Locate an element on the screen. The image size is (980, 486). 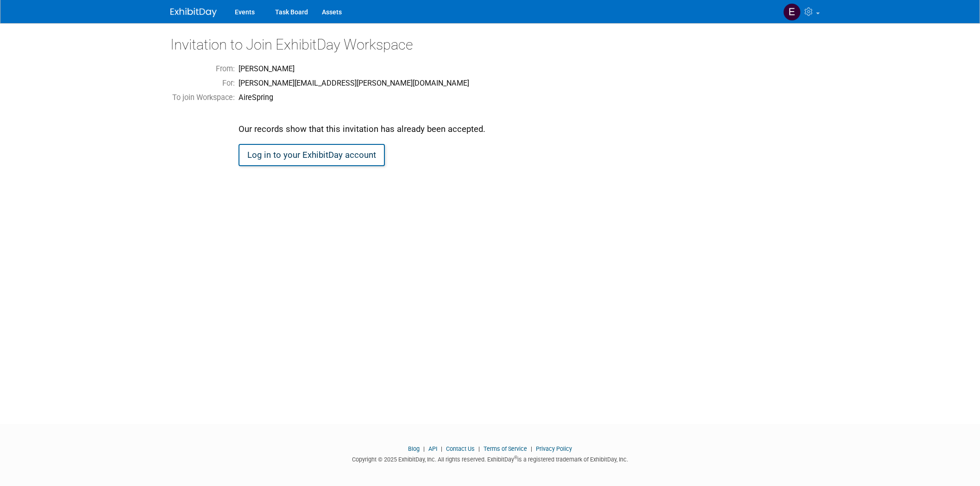
td: From: is located at coordinates (204, 69).